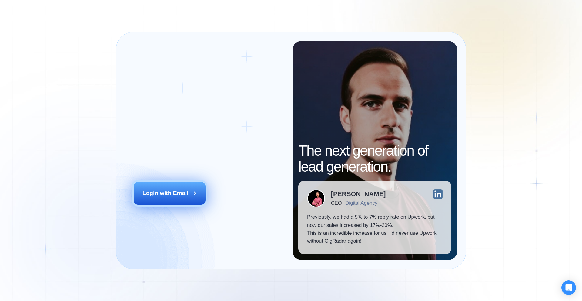  I want to click on p: Previously, we had a 5% to 7% reply rate on Upwork, but now our sales increased by 17%-20%. This ..., so click(375, 229).